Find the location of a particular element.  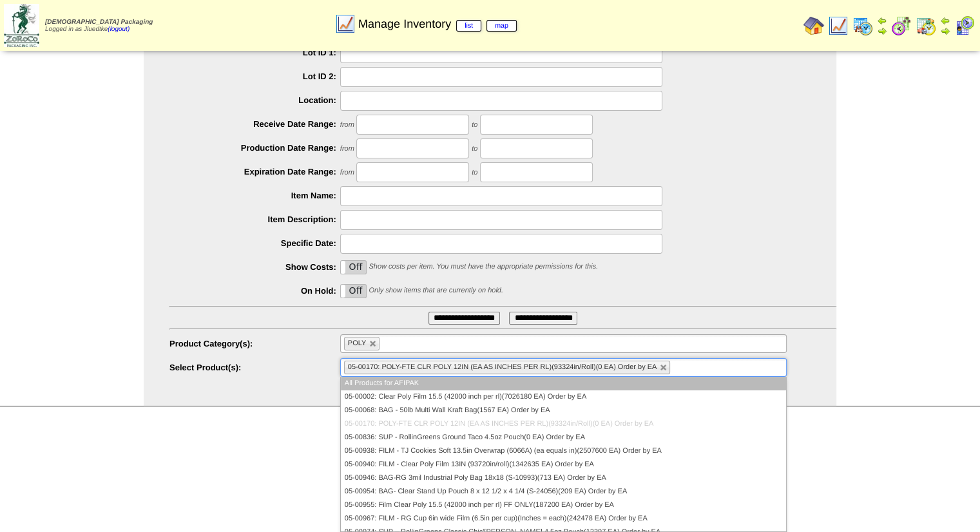

img: home.gif is located at coordinates (814, 26).